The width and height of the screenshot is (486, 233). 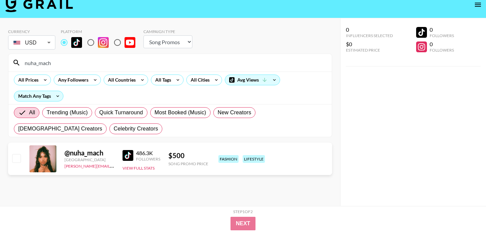 What do you see at coordinates (369, 44) in the screenshot?
I see `div: $0` at bounding box center [369, 44].